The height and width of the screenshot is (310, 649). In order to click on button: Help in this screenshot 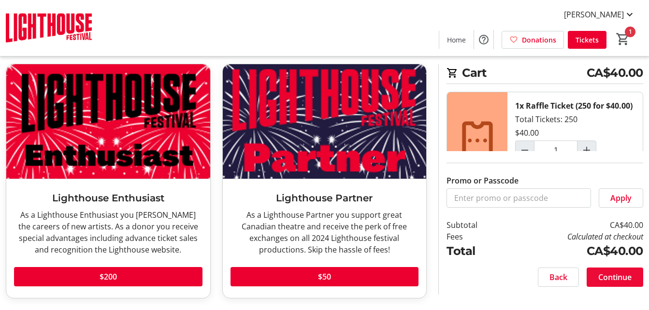, I will do `click(484, 40)`.